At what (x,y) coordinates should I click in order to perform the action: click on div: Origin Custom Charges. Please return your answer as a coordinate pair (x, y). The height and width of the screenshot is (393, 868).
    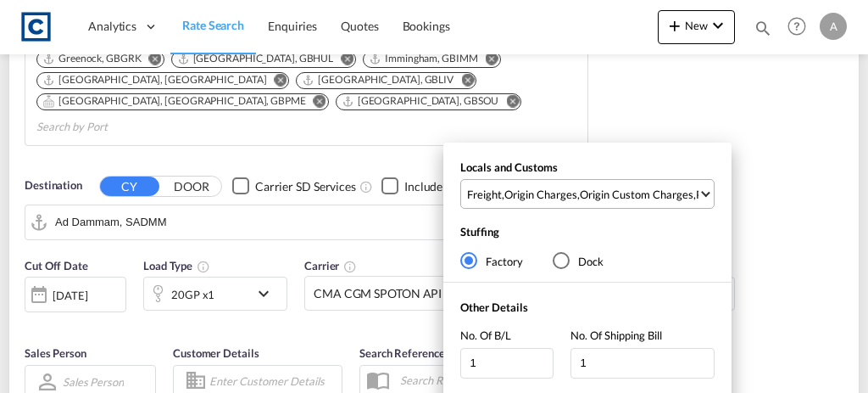
    Looking at the image, I should click on (636, 195).